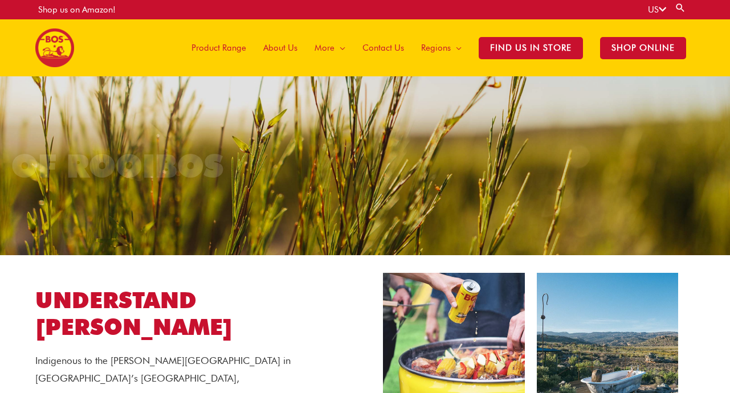  Describe the element at coordinates (219, 48) in the screenshot. I see `span: Product Range` at that location.